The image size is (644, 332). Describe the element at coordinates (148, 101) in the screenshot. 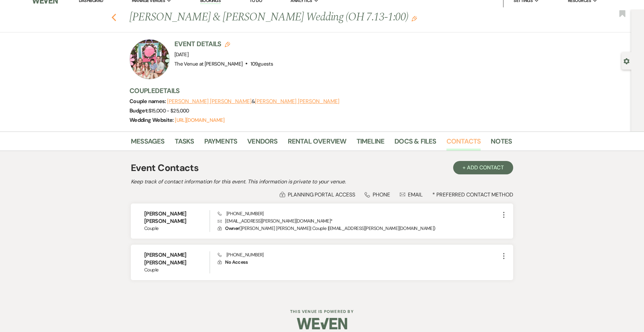

I see `span: Couple names:` at that location.